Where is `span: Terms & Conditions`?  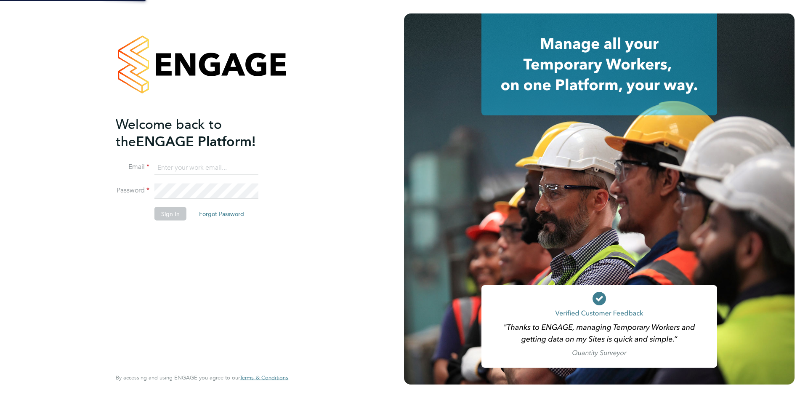 span: Terms & Conditions is located at coordinates (264, 377).